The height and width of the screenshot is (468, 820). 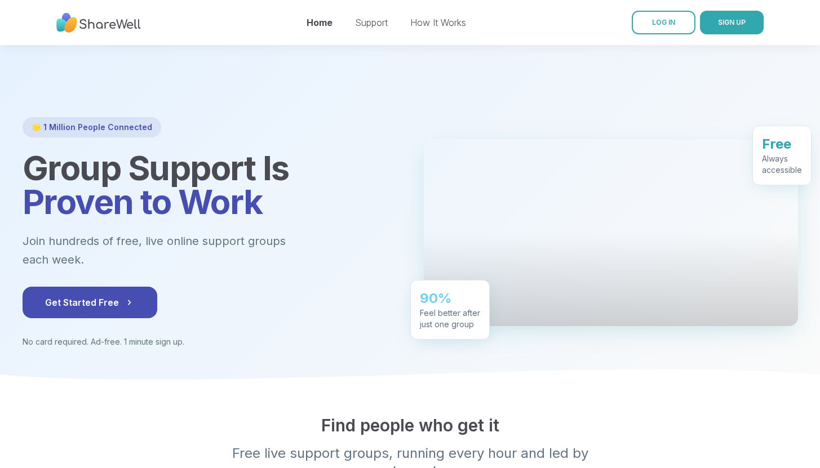 What do you see at coordinates (731, 22) in the screenshot?
I see `span: SIGN UP` at bounding box center [731, 22].